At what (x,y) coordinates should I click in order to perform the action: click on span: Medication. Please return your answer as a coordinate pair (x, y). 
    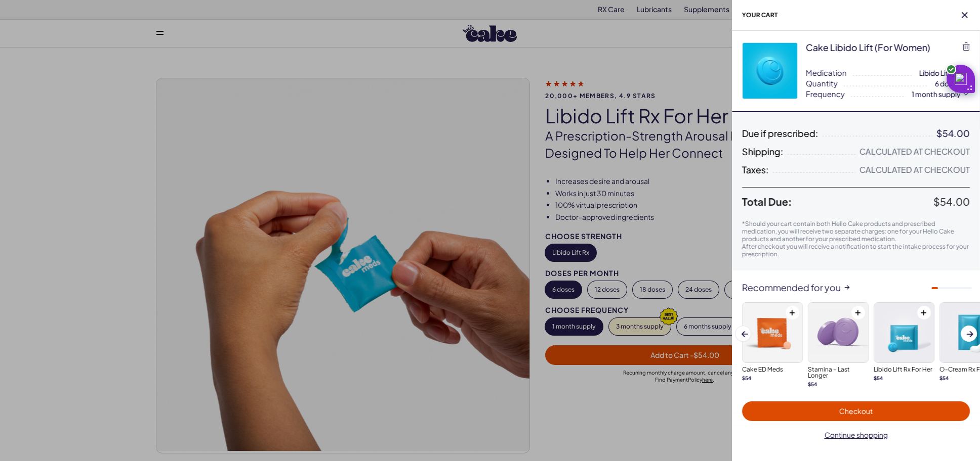
    Looking at the image, I should click on (826, 72).